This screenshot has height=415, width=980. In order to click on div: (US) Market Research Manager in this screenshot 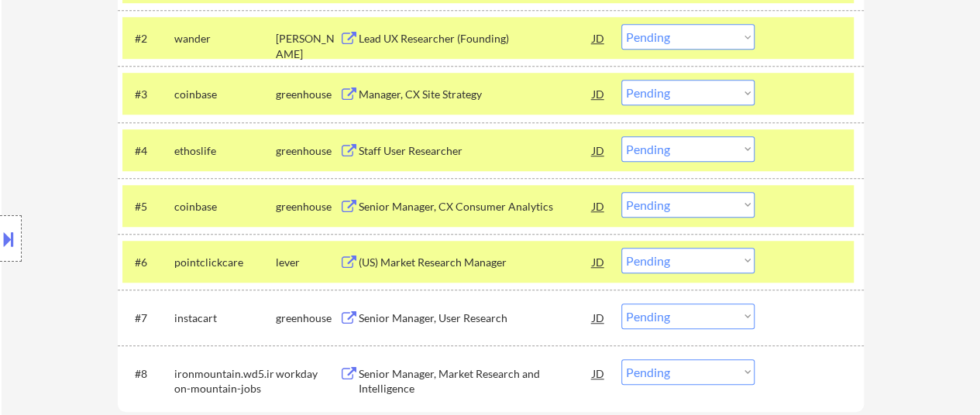, I will do `click(476, 262)`.